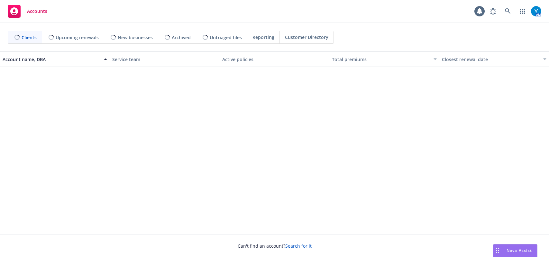 This screenshot has width=549, height=257. I want to click on span: Upcoming renewals, so click(77, 37).